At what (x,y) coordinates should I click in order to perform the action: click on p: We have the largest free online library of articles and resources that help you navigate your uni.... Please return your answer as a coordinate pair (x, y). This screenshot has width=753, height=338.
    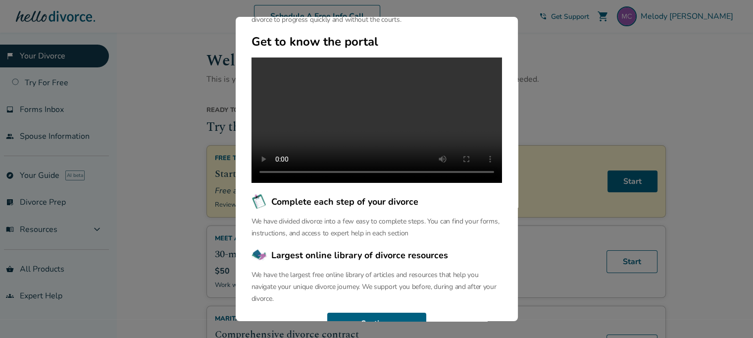
    Looking at the image, I should click on (377, 287).